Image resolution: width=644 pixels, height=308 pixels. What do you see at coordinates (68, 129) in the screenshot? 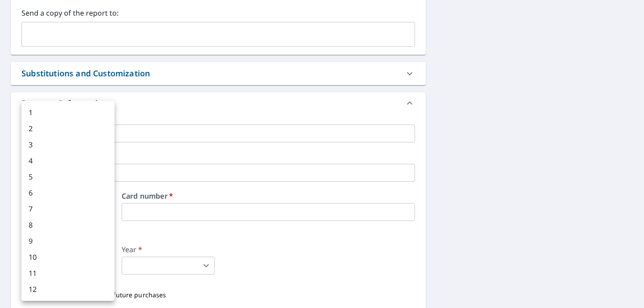
I see `li: 2` at bounding box center [68, 129].